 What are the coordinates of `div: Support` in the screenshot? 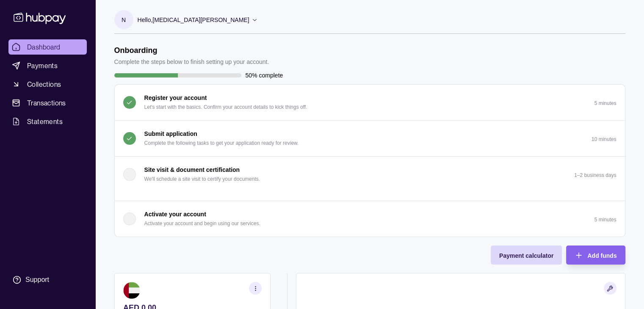 It's located at (37, 280).